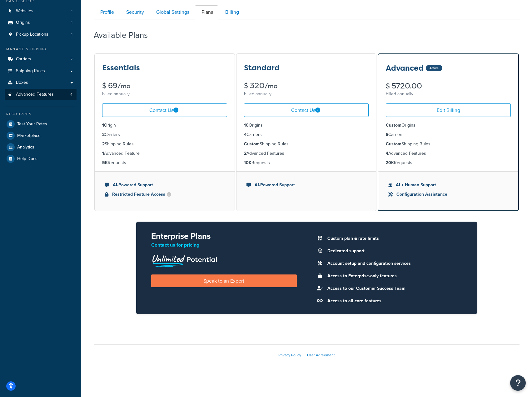 The height and width of the screenshot is (397, 532). What do you see at coordinates (135, 12) in the screenshot?
I see `a: Security` at bounding box center [135, 12].